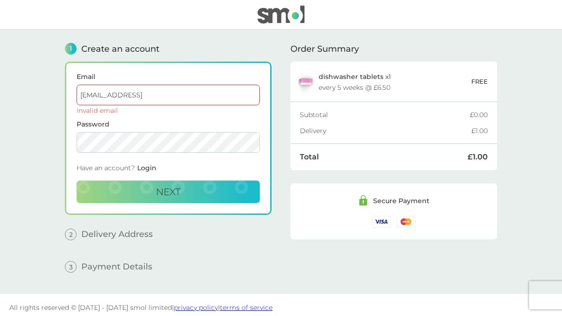  Describe the element at coordinates (168, 192) in the screenshot. I see `button: Next` at that location.